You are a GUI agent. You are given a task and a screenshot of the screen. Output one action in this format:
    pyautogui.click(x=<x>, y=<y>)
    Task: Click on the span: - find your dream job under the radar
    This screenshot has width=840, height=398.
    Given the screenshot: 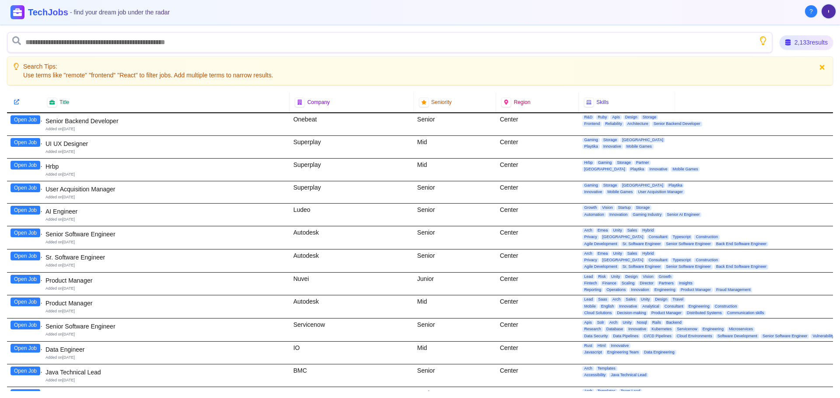 What is the action you would take?
    pyautogui.click(x=120, y=12)
    